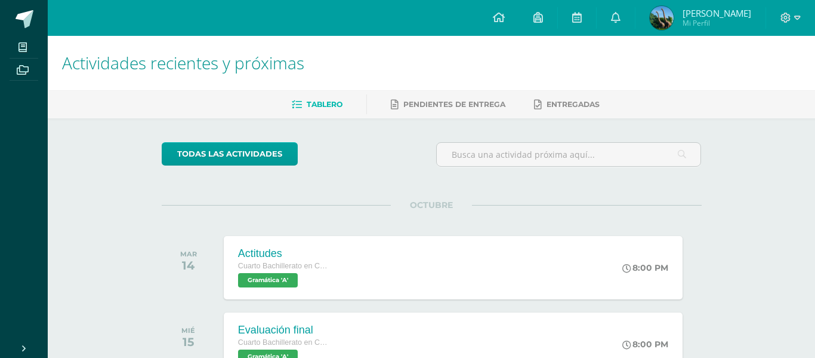 This screenshot has width=815, height=358. I want to click on div: Actitudes, so click(283, 253).